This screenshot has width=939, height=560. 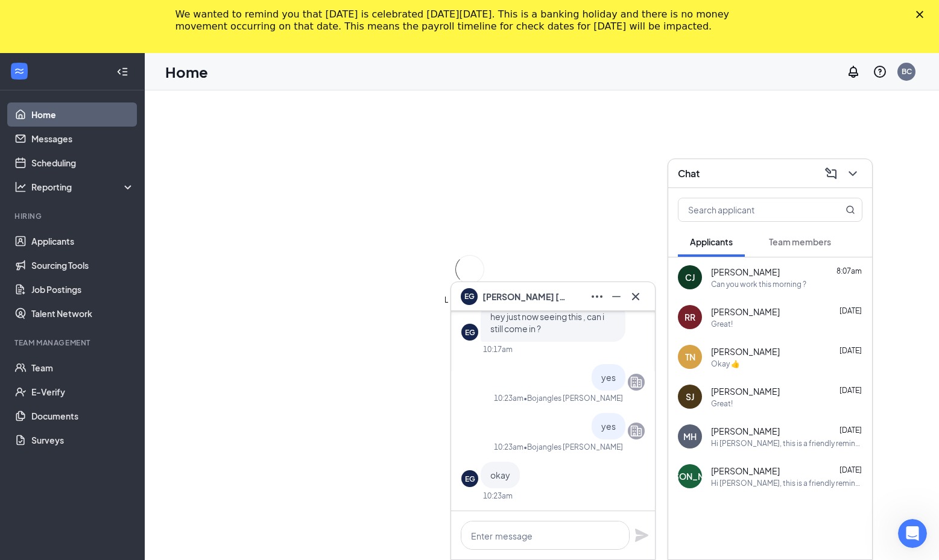 What do you see at coordinates (850, 210) in the screenshot?
I see `svg: MagnifyingGlass` at bounding box center [850, 210].